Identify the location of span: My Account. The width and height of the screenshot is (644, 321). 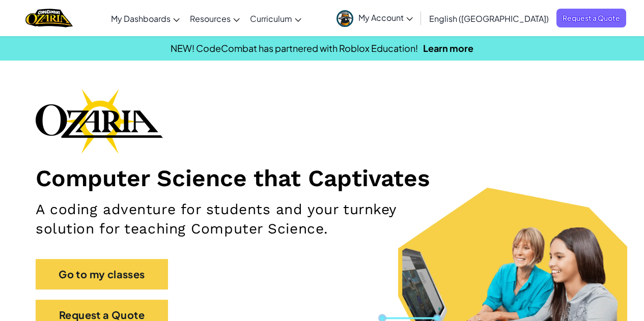
(385, 18).